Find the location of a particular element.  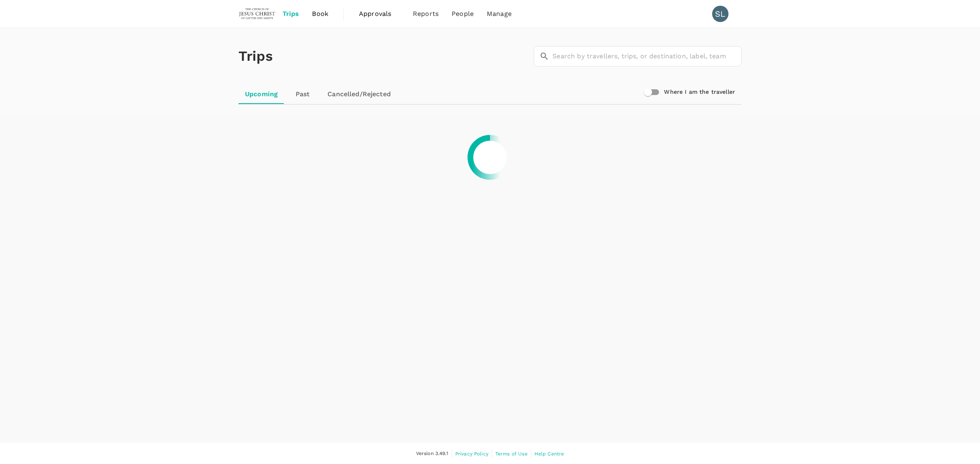

span: Terms of Use is located at coordinates (511, 454).